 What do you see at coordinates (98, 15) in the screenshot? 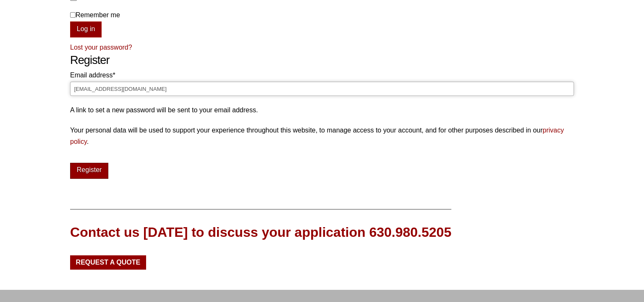
I see `span: Remember me` at bounding box center [98, 15].